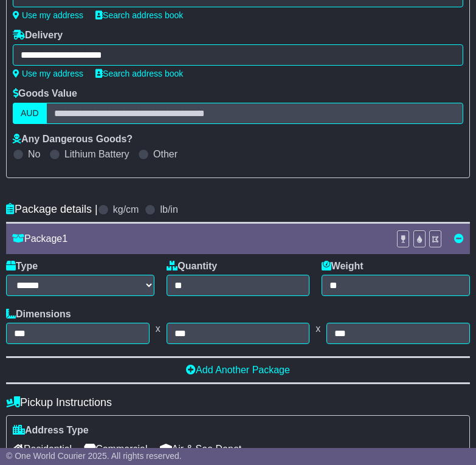  Describe the element at coordinates (115, 449) in the screenshot. I see `span: Commercial` at that location.